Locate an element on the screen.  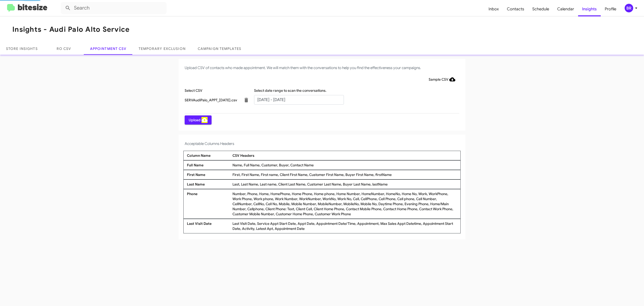
div: Last Name is located at coordinates (209, 184).